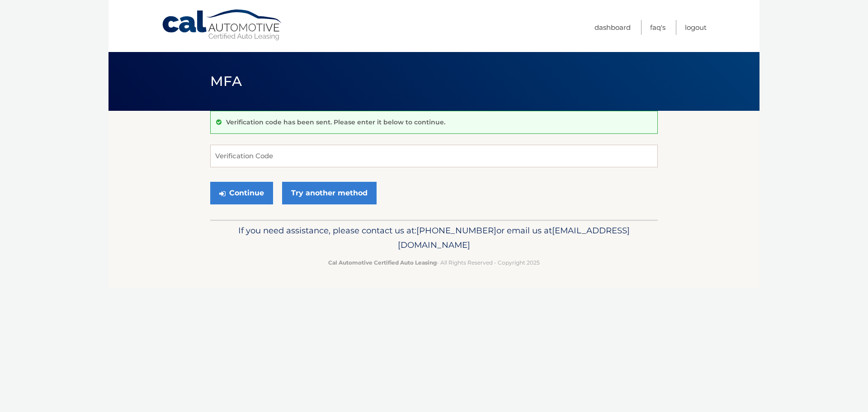 The image size is (868, 412). Describe the element at coordinates (222, 25) in the screenshot. I see `a: Cal Automotive` at that location.